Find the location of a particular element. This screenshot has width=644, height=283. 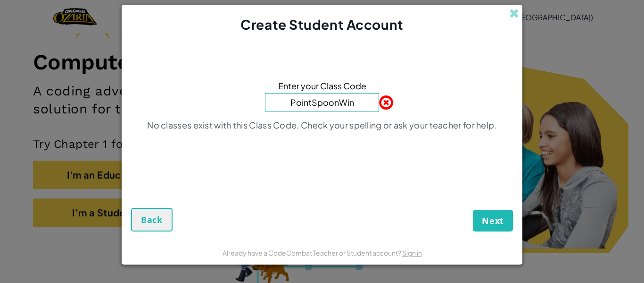

button: Next is located at coordinates (493, 221).